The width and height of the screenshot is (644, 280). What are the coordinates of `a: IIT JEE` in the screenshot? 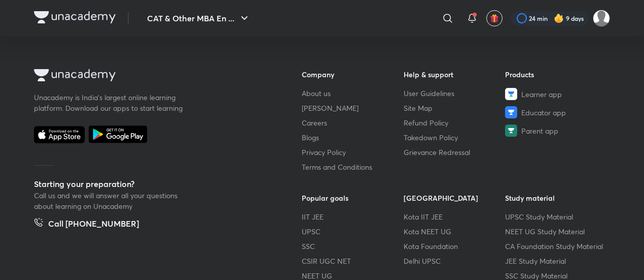 It's located at (353, 216).